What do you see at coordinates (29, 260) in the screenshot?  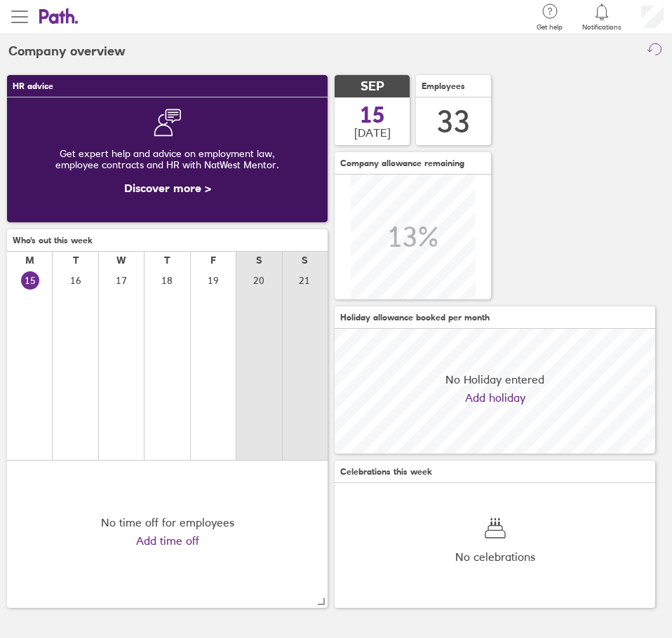 I see `div: M` at bounding box center [29, 260].